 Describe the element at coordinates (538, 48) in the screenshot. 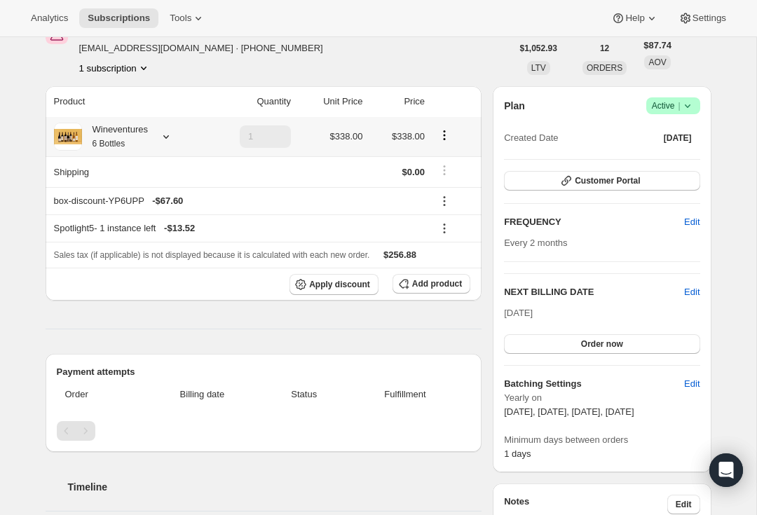

I see `button: $1,052.93` at that location.